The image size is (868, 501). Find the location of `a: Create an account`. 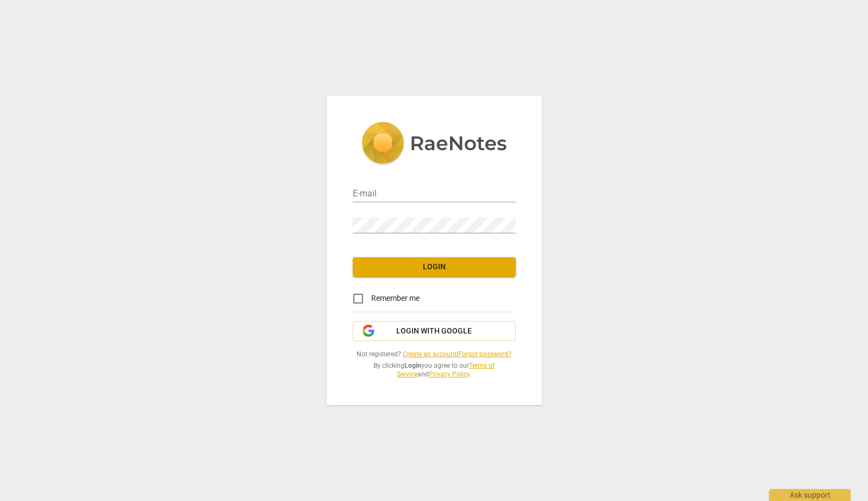

a: Create an account is located at coordinates (429, 354).